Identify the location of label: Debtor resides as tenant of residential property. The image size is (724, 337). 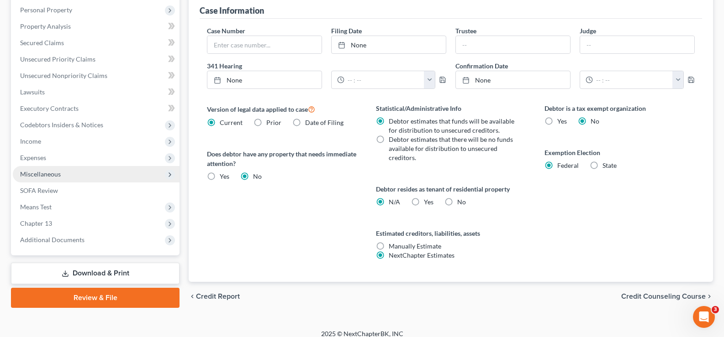
(451, 189).